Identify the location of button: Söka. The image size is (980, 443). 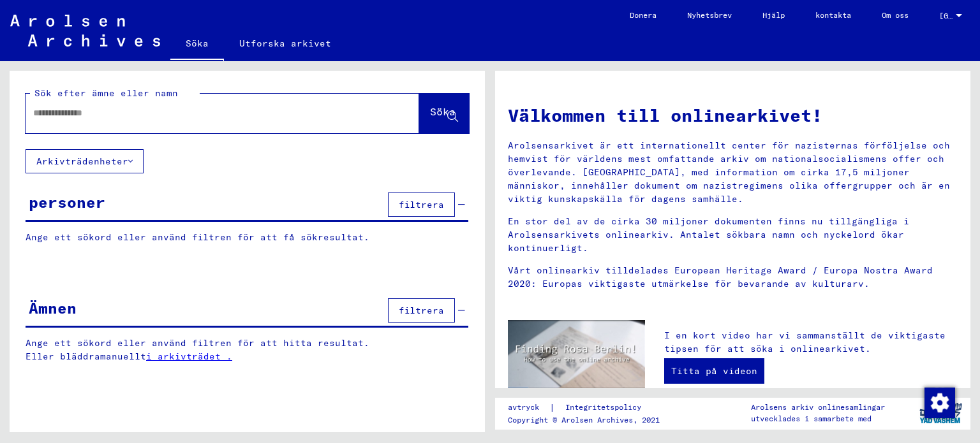
(444, 114).